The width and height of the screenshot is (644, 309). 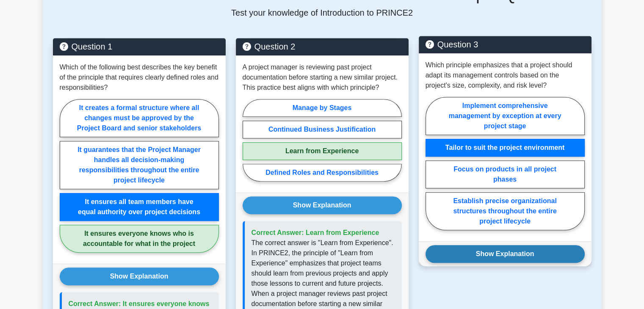 I want to click on label: Tailor to suit the project environment, so click(x=505, y=148).